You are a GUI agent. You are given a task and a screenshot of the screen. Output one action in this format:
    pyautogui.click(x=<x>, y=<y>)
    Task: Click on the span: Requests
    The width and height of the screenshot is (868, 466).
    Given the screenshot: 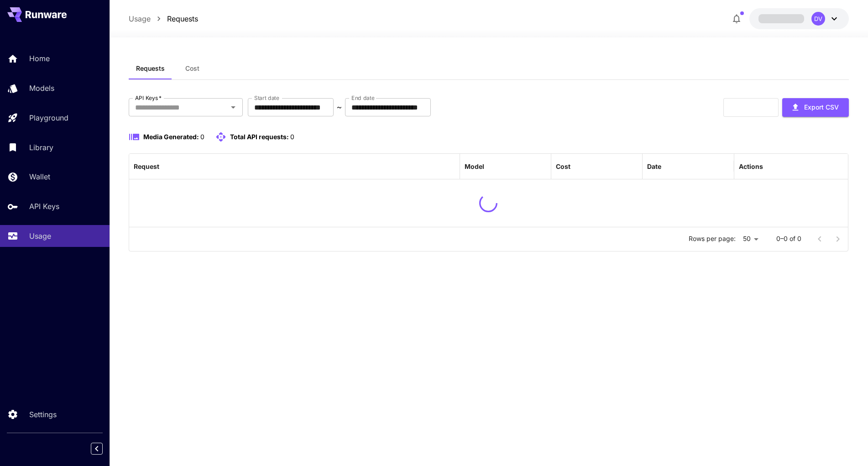 What is the action you would take?
    pyautogui.click(x=150, y=68)
    